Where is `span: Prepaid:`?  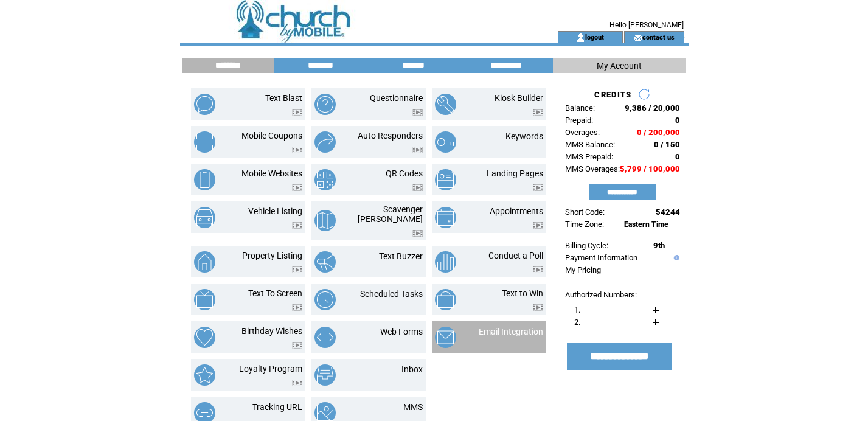
span: Prepaid: is located at coordinates (579, 120).